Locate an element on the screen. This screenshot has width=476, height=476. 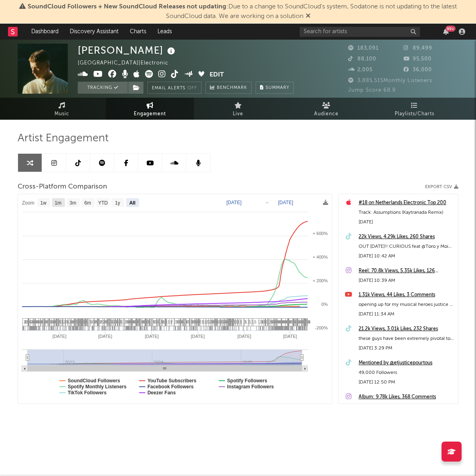
span: 183,091 is located at coordinates (363, 48).